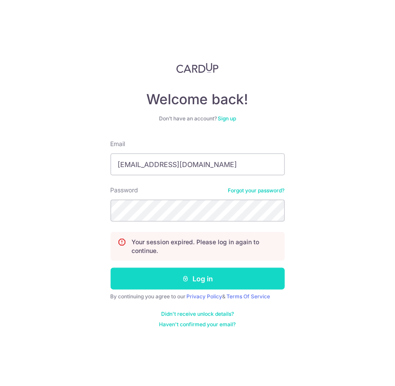 The width and height of the screenshot is (395, 386). I want to click on a: Terms Of Service, so click(249, 296).